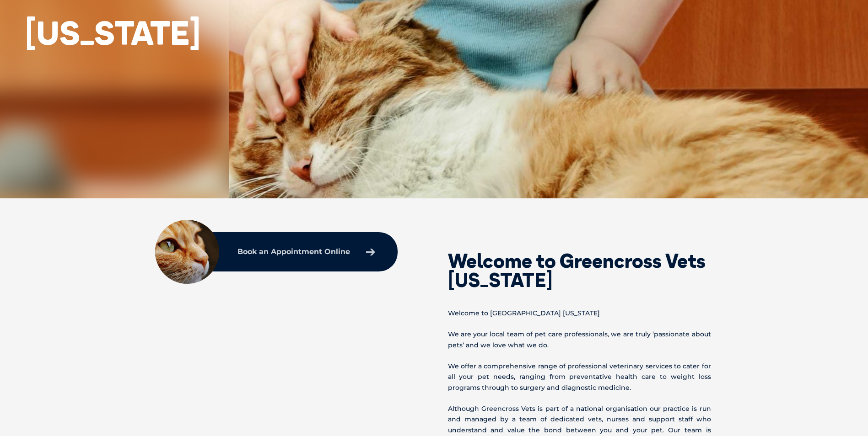 The height and width of the screenshot is (436, 868). What do you see at coordinates (294, 252) in the screenshot?
I see `p: Book an Appointment Online` at bounding box center [294, 252].